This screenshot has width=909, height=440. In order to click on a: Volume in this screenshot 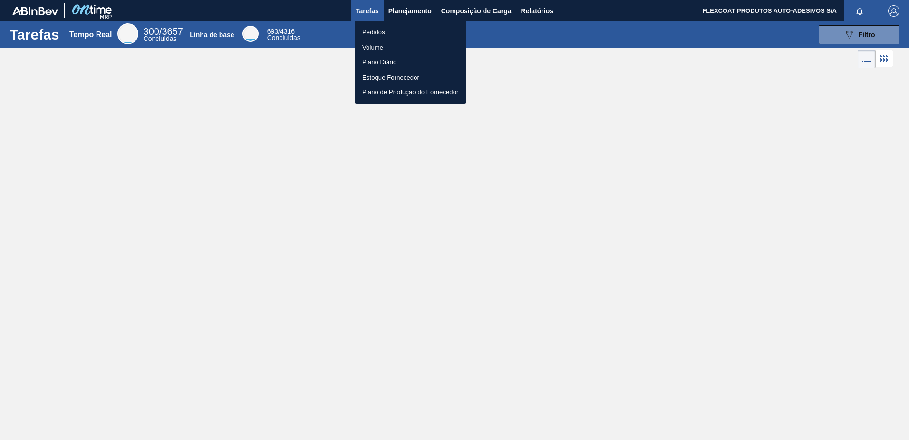, I will do `click(410, 48)`.